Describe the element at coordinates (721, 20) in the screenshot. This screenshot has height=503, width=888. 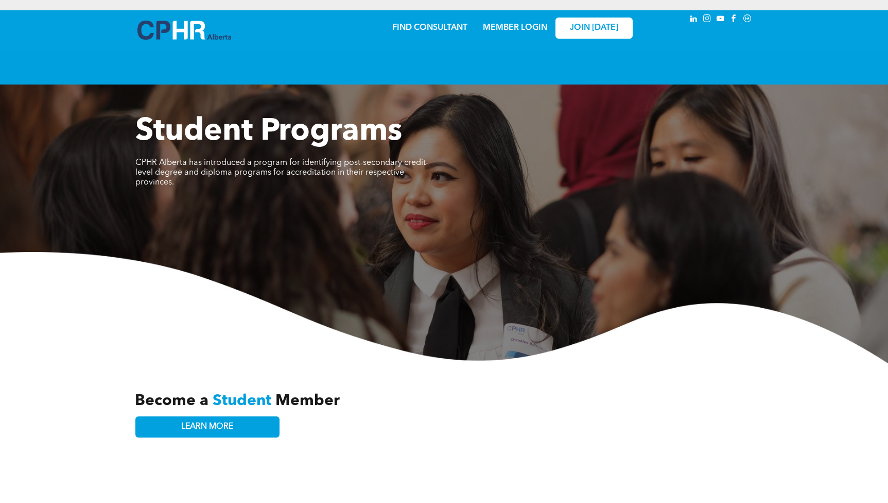
I see `a: youtube` at that location.